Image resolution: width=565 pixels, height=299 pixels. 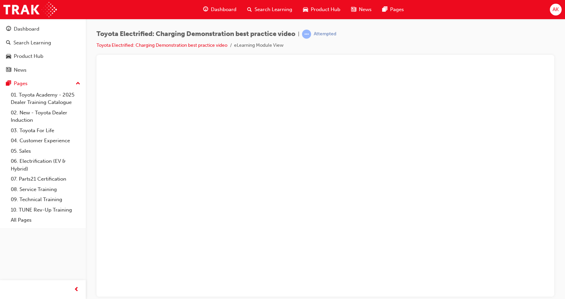 What do you see at coordinates (306, 34) in the screenshot?
I see `span: learningRecordVerb_ATTEMPT-icon` at bounding box center [306, 34].